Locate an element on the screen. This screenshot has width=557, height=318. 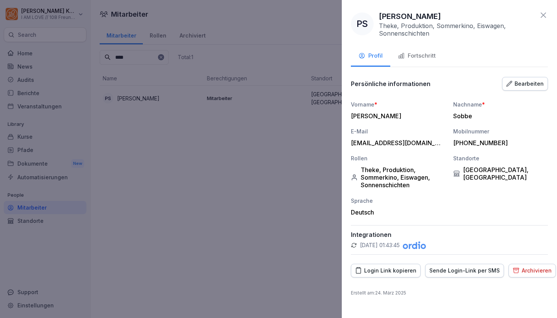
button: Sende Login-Link per SMS is located at coordinates (464, 270).